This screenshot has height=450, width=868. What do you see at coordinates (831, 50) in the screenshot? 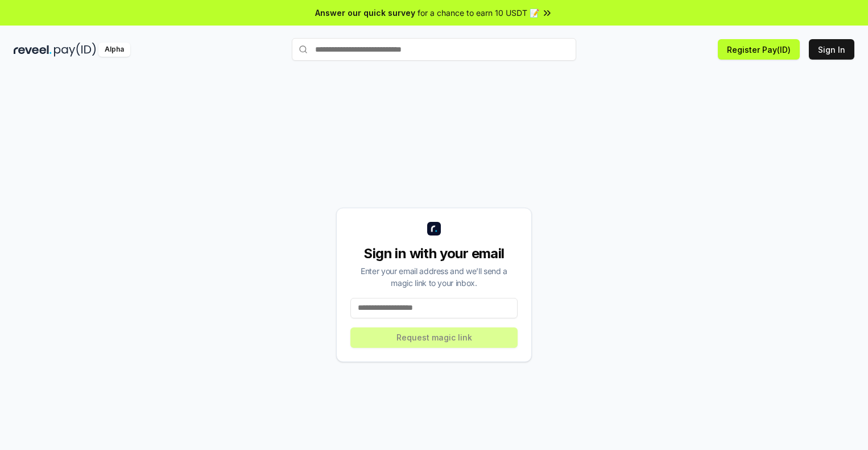
I see `button: Sign In` at bounding box center [831, 50].